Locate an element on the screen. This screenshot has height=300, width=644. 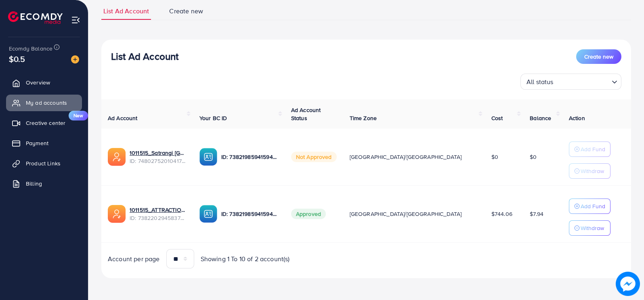
span: My ad accounts is located at coordinates (47, 103).